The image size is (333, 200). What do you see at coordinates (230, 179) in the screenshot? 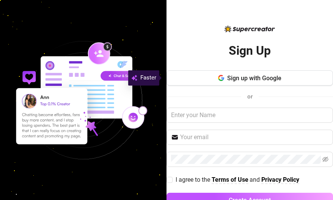
I see `strong: Terms of Use` at bounding box center [230, 179].